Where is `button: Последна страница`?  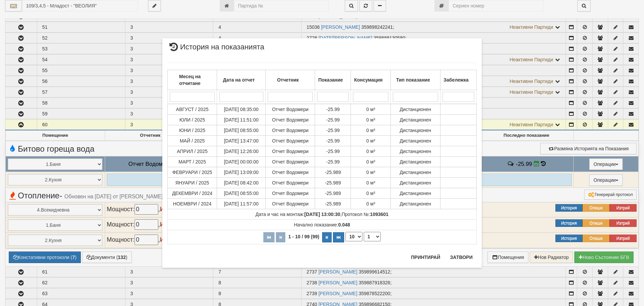 button: Последна страница is located at coordinates (338, 237).